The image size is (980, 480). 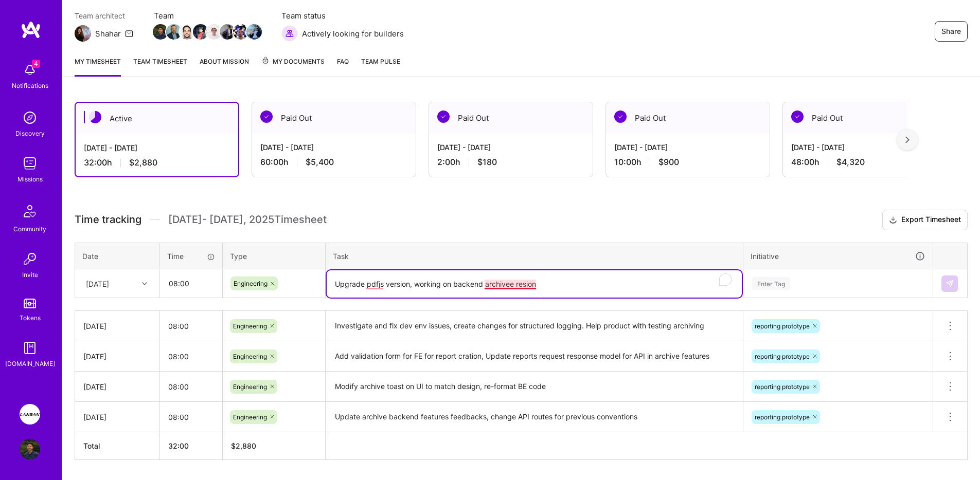 What do you see at coordinates (534, 387) in the screenshot?
I see `textarea: Modify archive toast on UI to match design, re-format BE code` at bounding box center [534, 387].